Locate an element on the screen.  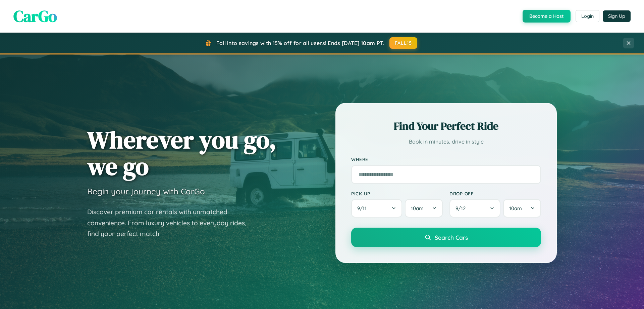
button: Search Cars is located at coordinates (446, 237).